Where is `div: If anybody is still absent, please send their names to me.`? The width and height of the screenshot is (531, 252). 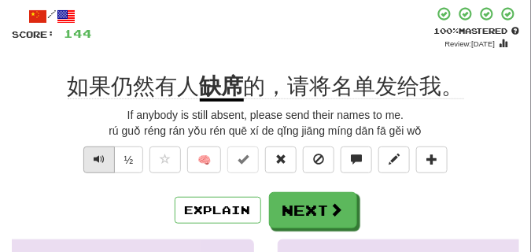
div: If anybody is still absent, please send their names to me. is located at coordinates (265, 115).